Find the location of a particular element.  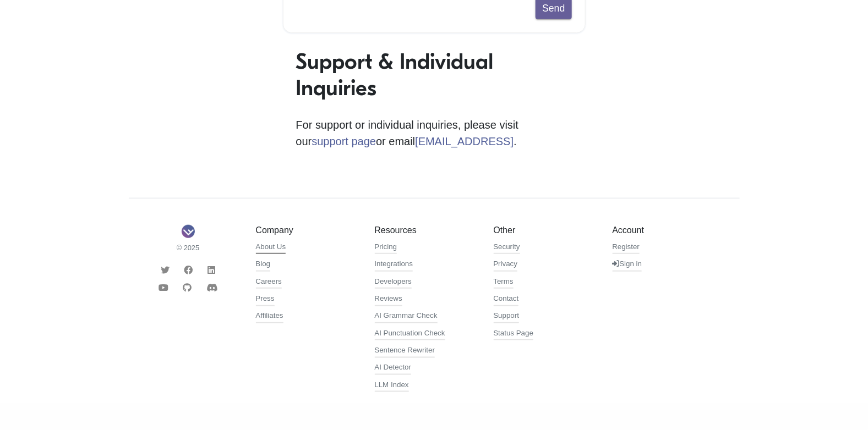

i: Youtube is located at coordinates (164, 288).